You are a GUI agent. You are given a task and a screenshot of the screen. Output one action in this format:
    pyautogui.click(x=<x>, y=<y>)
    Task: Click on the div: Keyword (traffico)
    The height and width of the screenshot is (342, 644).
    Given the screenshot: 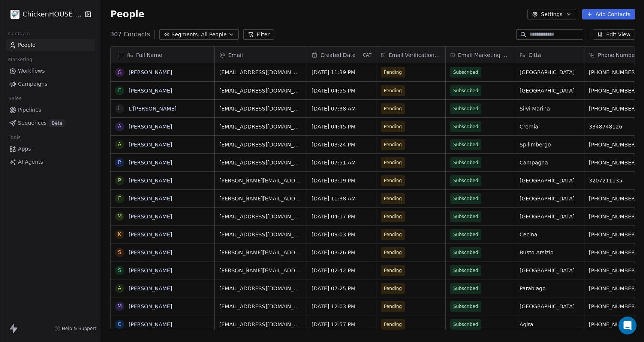 What is the action you would take?
    pyautogui.click(x=104, y=46)
    